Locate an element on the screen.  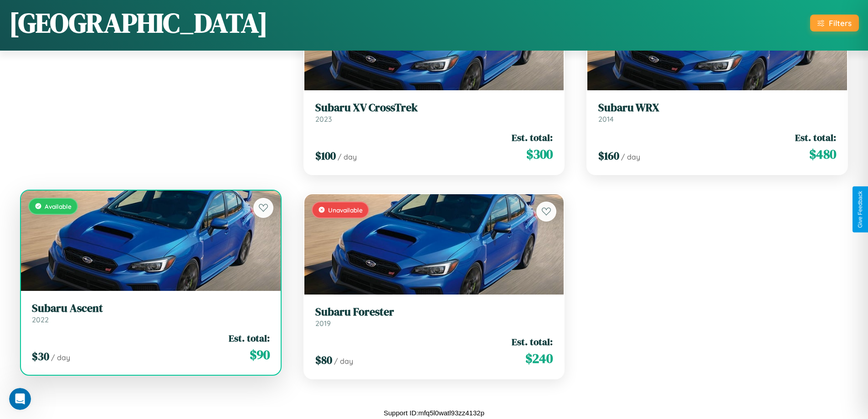
p: Support ID: mfq5l0watl93zz4132p is located at coordinates (433, 413).